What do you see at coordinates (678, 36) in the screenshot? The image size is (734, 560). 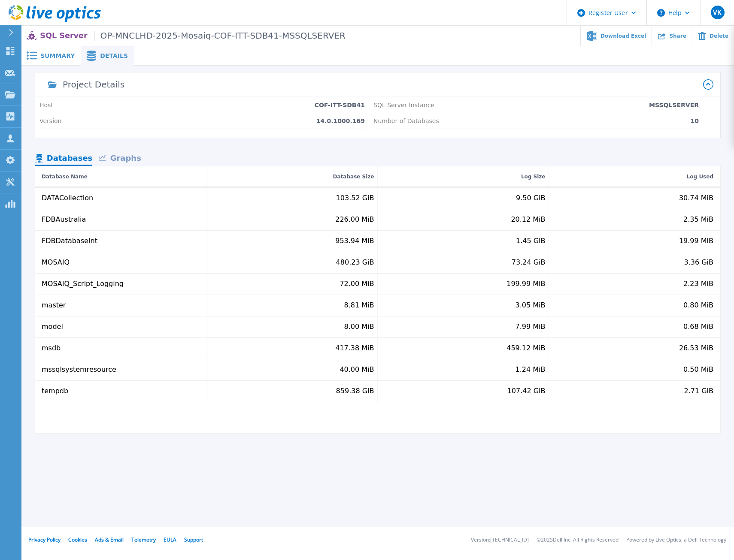 I see `span: Share` at bounding box center [678, 36].